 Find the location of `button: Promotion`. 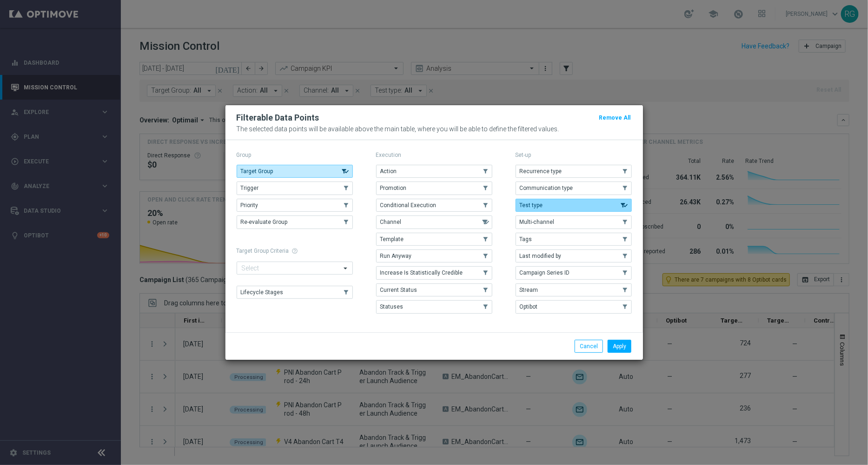

button: Promotion is located at coordinates (434, 188).